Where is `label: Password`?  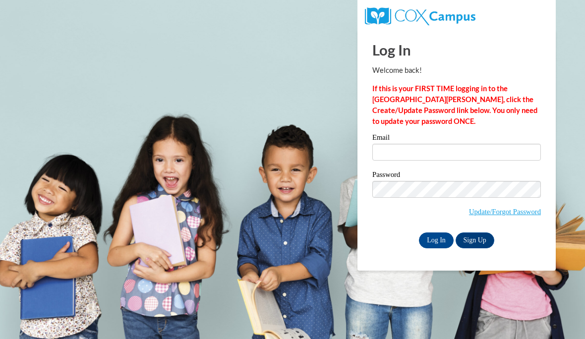
label: Password is located at coordinates (456, 176).